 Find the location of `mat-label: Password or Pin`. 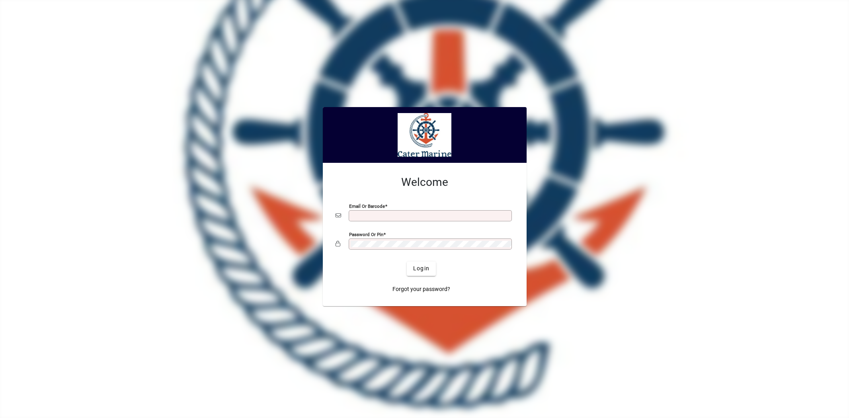

mat-label: Password or Pin is located at coordinates (366, 234).